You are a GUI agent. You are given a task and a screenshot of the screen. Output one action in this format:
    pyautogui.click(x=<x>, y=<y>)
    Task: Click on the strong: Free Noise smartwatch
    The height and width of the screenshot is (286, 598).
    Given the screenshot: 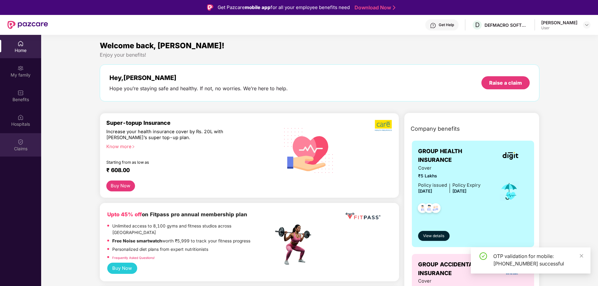 What is the action you would take?
    pyautogui.click(x=137, y=241)
    